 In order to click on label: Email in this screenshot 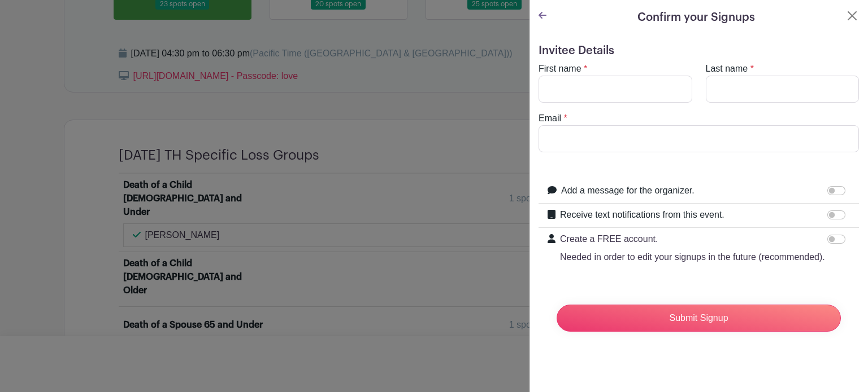, I will do `click(550, 118)`.